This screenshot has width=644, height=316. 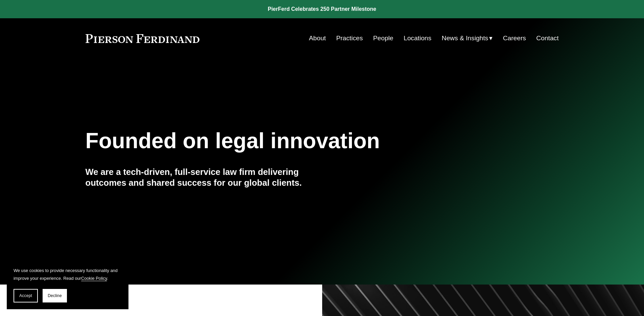 What do you see at coordinates (514, 38) in the screenshot?
I see `a: Careers` at bounding box center [514, 38].